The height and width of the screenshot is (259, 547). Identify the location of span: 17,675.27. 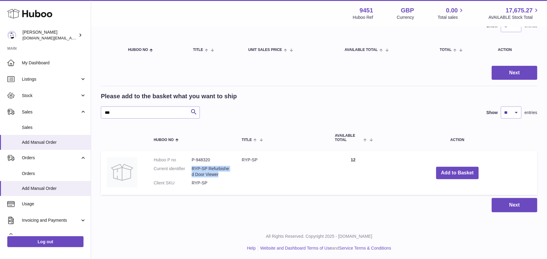
(519, 10).